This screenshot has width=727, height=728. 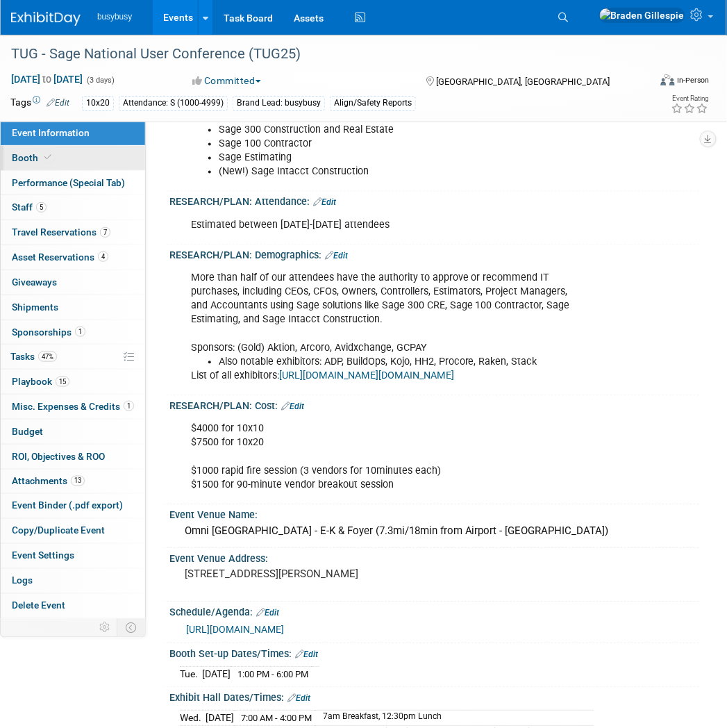 I want to click on div: Event Venue Name:, so click(x=434, y=513).